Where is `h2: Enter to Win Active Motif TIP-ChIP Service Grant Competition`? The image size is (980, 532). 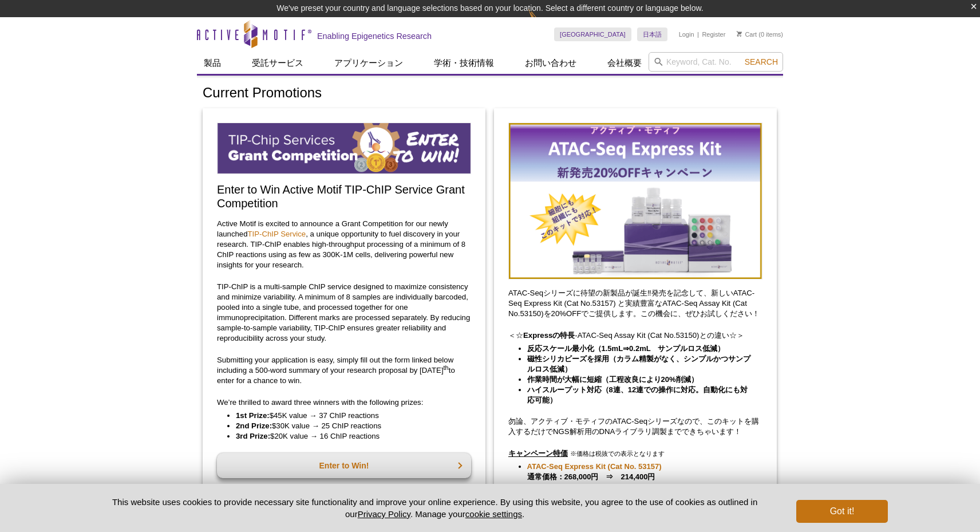 h2: Enter to Win Active Motif TIP-ChIP Service Grant Competition is located at coordinates (344, 196).